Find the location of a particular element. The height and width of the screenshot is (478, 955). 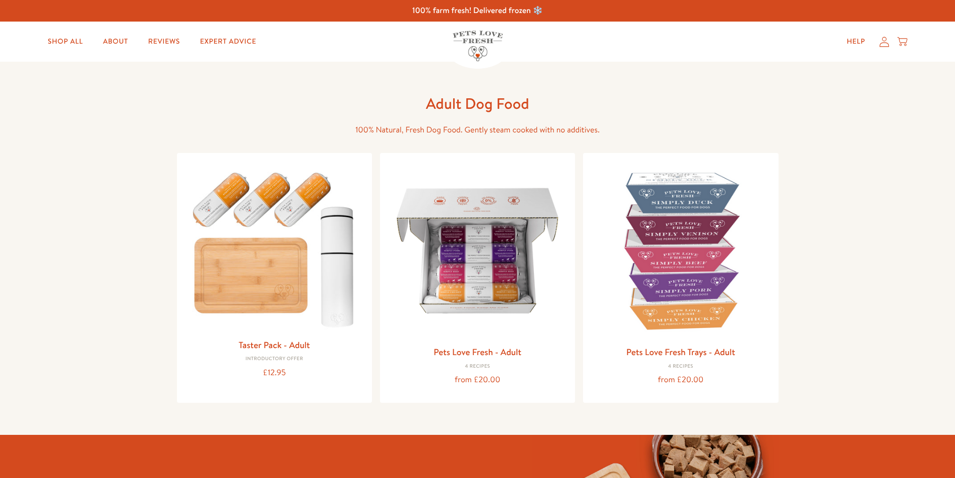

a: Shop All is located at coordinates (65, 42).